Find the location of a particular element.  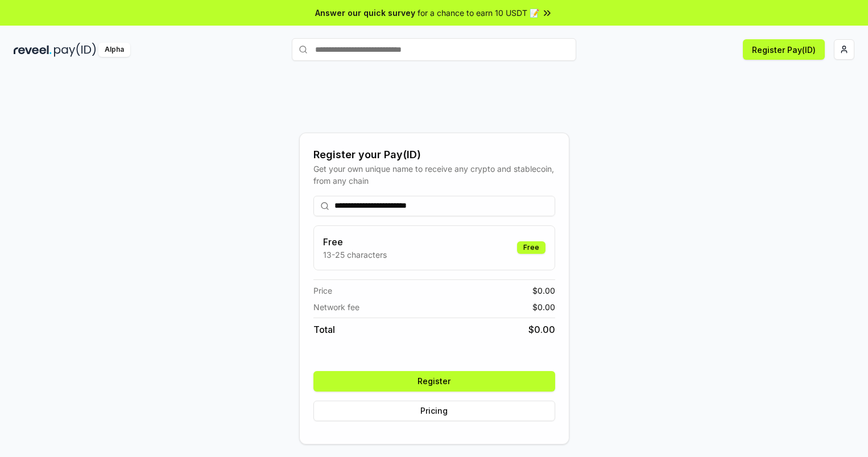

div: Register your Pay(ID) is located at coordinates (434, 155).